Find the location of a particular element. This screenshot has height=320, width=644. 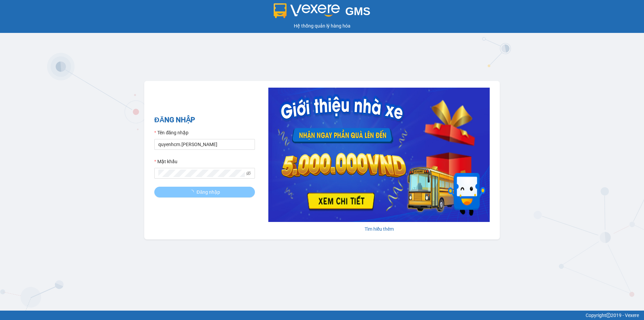

span: loading is located at coordinates (193, 192).